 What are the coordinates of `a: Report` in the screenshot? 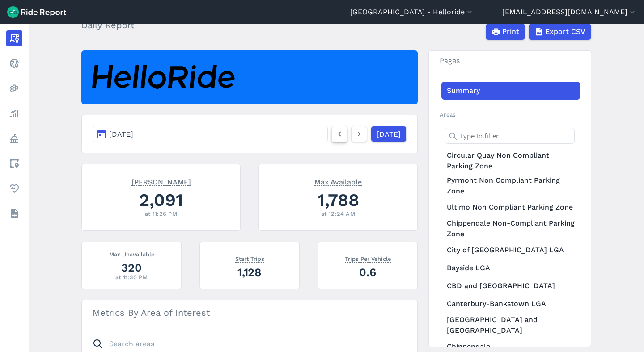 It's located at (15, 38).